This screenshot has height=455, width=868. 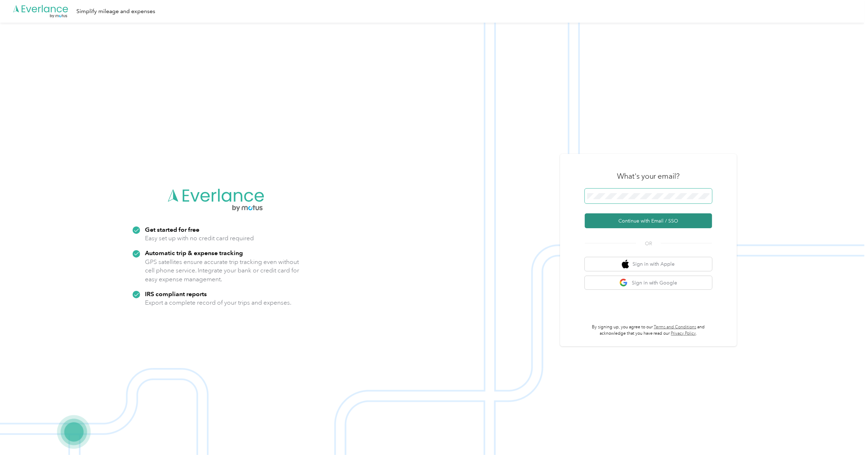 What do you see at coordinates (649, 244) in the screenshot?
I see `span: OR` at bounding box center [649, 244].